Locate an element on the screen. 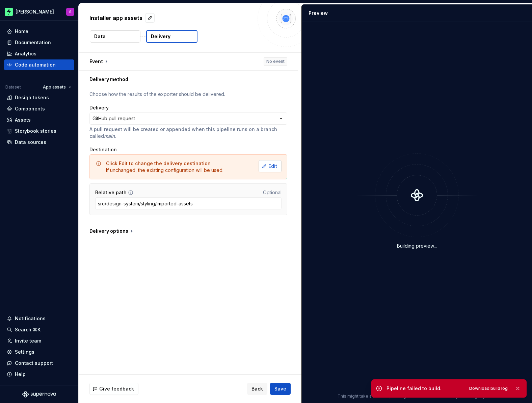 This screenshot has height=403, width=532. p: Choose how the results of the exporter should be delivered. is located at coordinates (188, 94).